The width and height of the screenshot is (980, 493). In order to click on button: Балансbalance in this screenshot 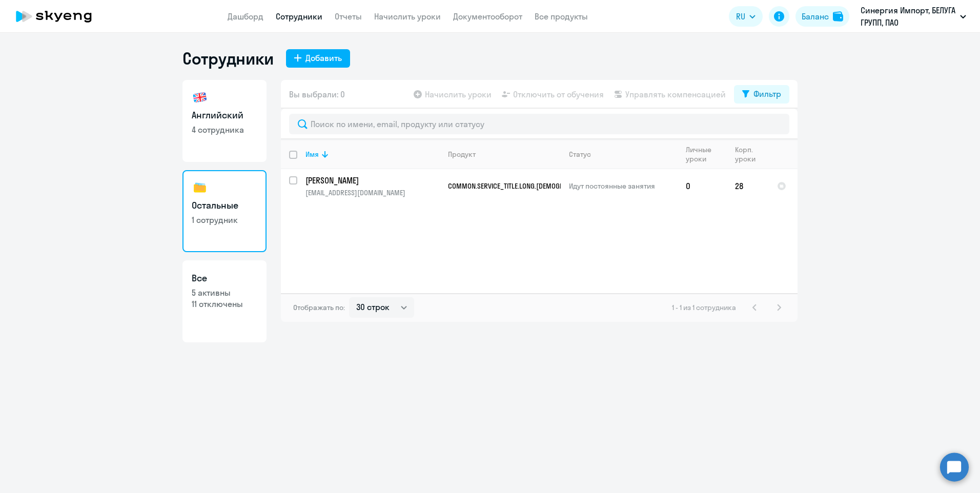, I will do `click(822, 17)`.